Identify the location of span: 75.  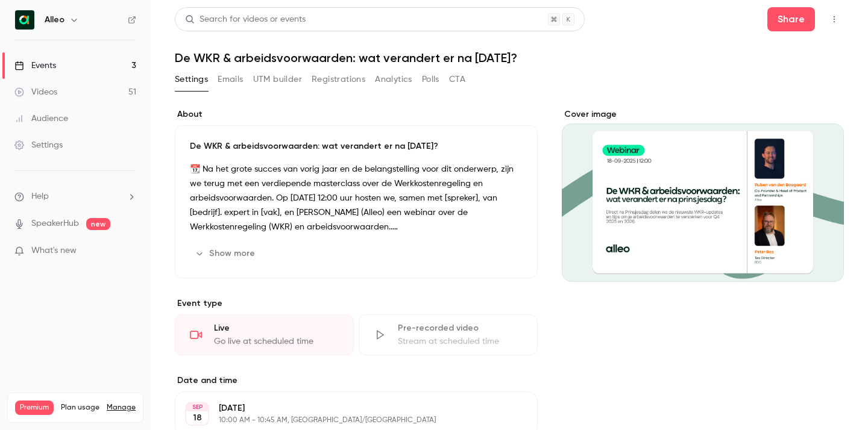
(113, 421).